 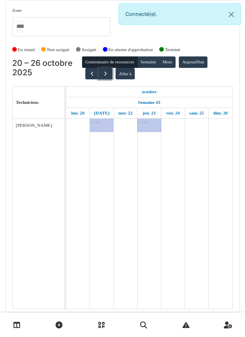 What do you see at coordinates (58, 49) in the screenshot?
I see `label: Non assigné` at bounding box center [58, 49].